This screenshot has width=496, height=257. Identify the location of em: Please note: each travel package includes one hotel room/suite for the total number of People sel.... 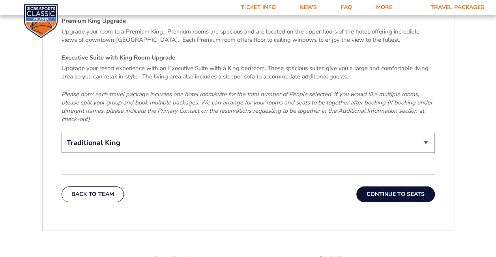
(247, 107).